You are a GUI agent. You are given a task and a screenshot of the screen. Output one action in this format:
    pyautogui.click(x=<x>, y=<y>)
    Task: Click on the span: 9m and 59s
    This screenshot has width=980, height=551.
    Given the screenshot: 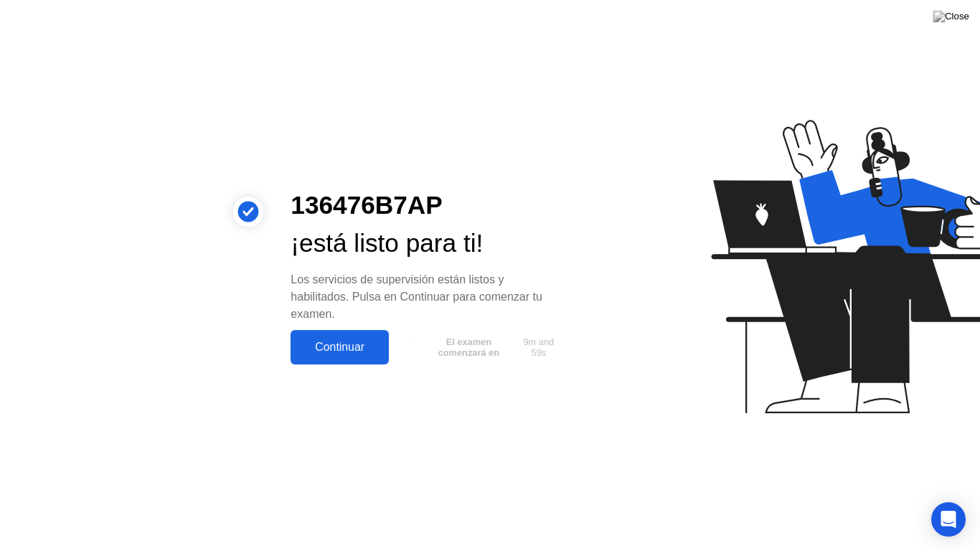 What is the action you would take?
    pyautogui.click(x=539, y=347)
    